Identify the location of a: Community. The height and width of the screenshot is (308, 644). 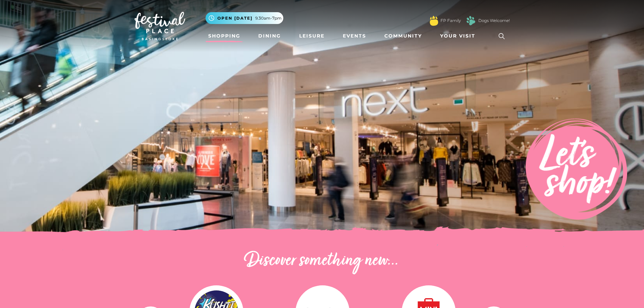
(403, 36).